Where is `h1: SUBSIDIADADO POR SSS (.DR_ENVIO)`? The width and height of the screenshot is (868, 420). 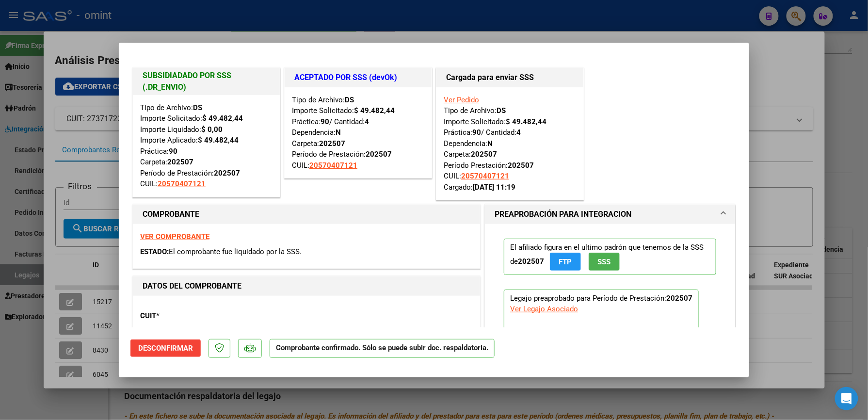 h1: SUBSIDIADADO POR SSS (.DR_ENVIO) is located at coordinates (206, 81).